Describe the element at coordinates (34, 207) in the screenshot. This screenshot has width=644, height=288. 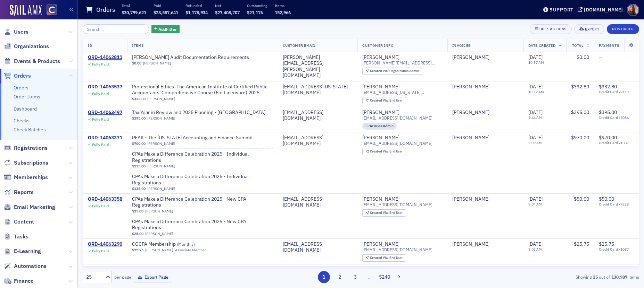
I see `span: Email Marketing` at that location.